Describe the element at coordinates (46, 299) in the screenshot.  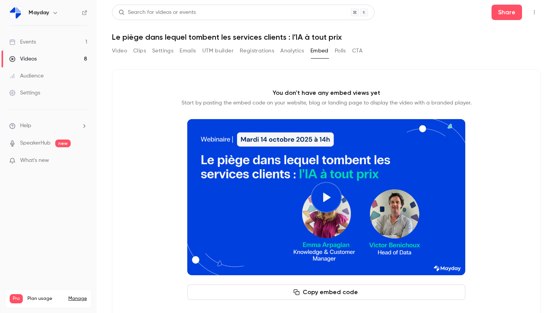
I see `span: Plan usage` at that location.